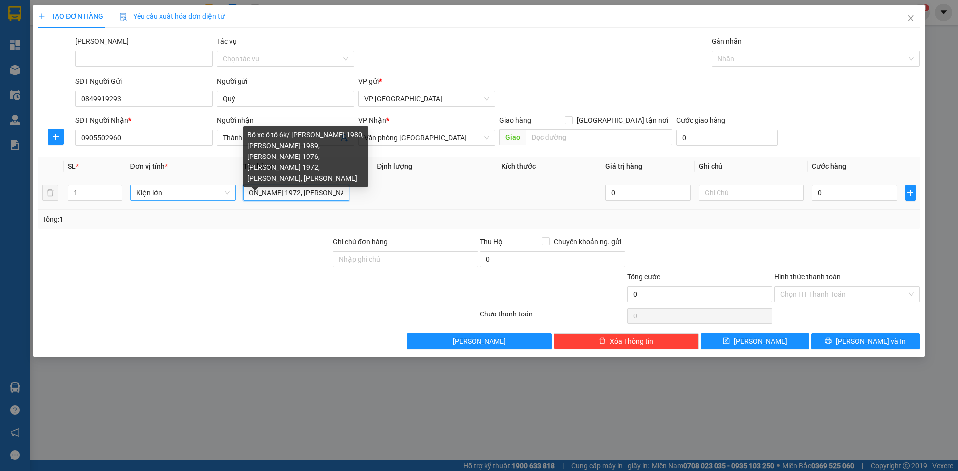 This screenshot has height=471, width=958. What do you see at coordinates (426, 81) in the screenshot?
I see `div: VP gửi` at bounding box center [426, 81].